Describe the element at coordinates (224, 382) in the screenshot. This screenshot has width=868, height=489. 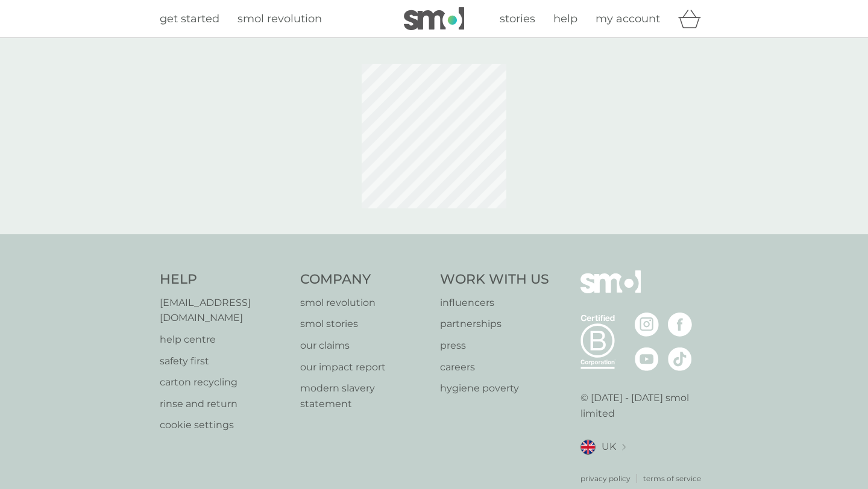
I see `p: carton recycling` at that location.